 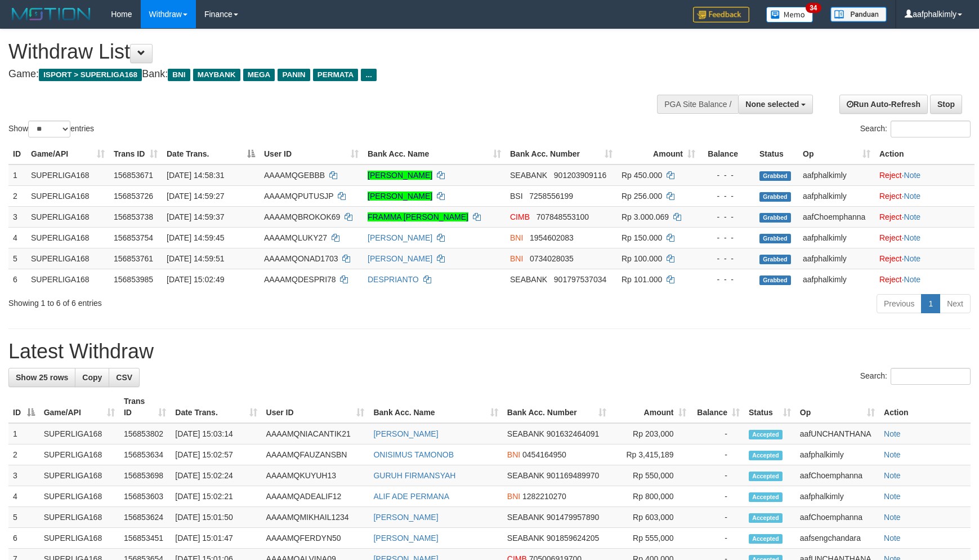 I want to click on button: None selected, so click(x=775, y=104).